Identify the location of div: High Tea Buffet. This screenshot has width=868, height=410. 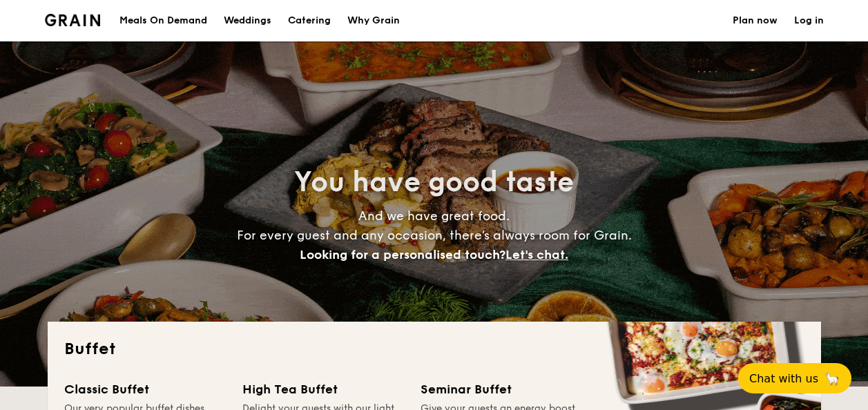
(323, 389).